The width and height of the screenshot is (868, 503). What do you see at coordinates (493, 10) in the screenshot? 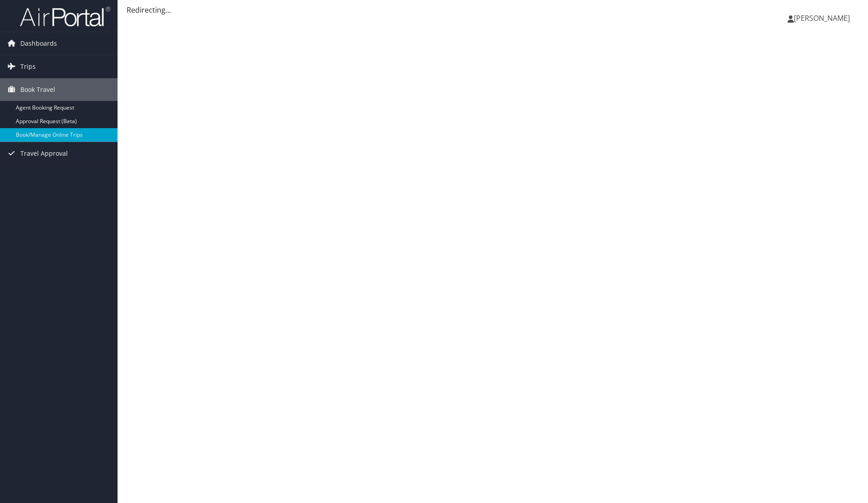
I see `div: Redirecting...` at bounding box center [493, 10].